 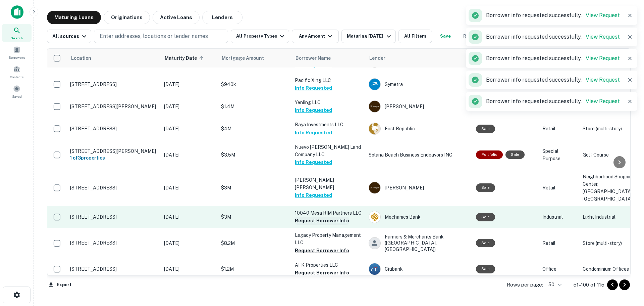 I want to click on span: Borrowers, so click(x=17, y=57).